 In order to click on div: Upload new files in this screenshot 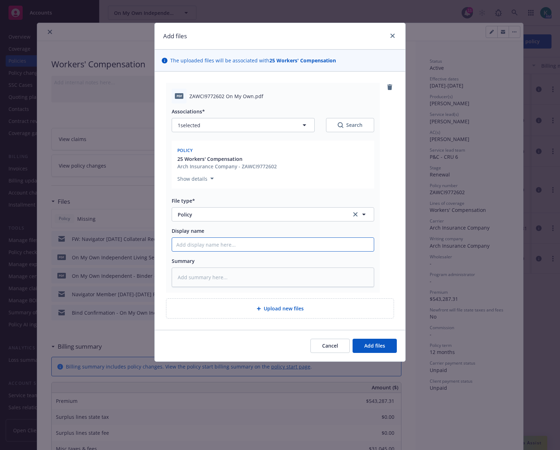, I will do `click(280, 308)`.